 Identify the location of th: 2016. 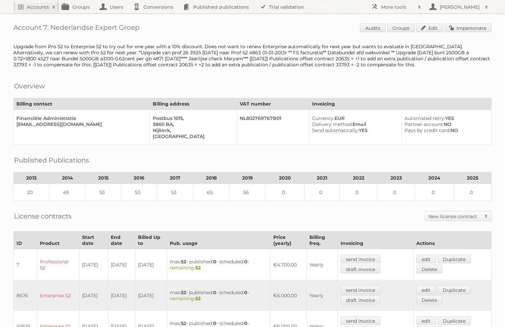
(139, 178).